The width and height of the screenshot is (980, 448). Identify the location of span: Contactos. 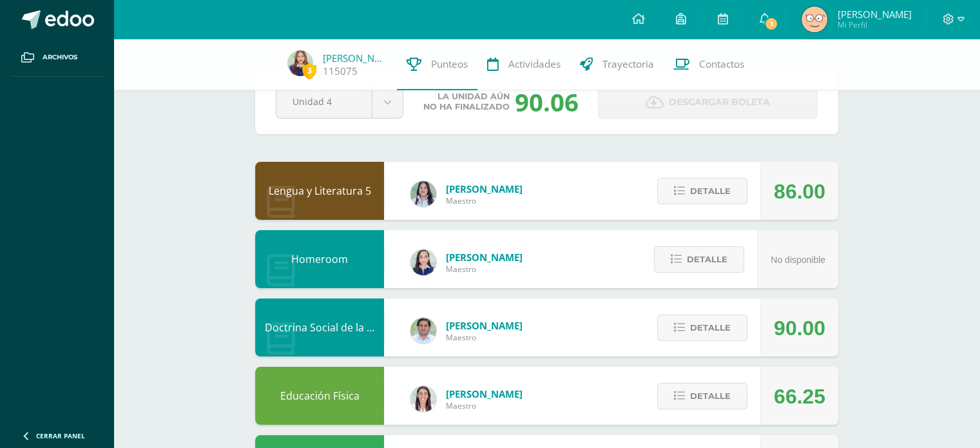
(721, 64).